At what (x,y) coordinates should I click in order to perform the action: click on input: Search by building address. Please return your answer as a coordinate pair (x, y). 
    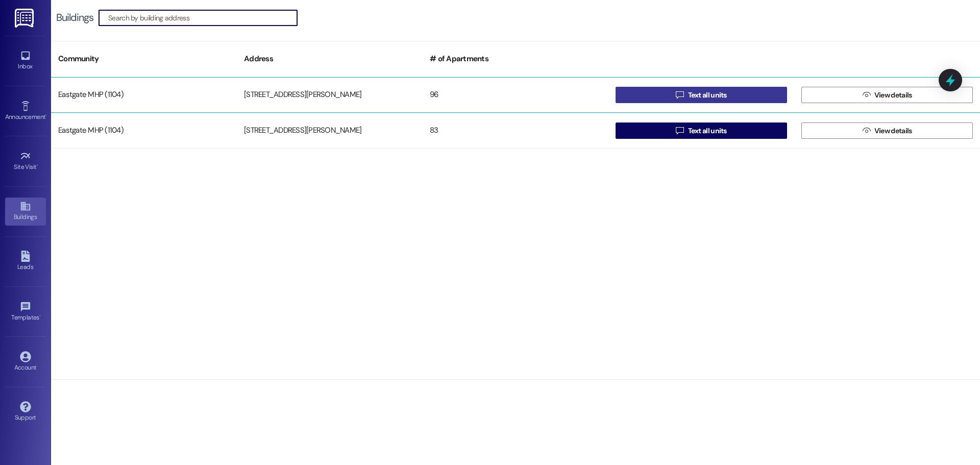
    Looking at the image, I should click on (203, 18).